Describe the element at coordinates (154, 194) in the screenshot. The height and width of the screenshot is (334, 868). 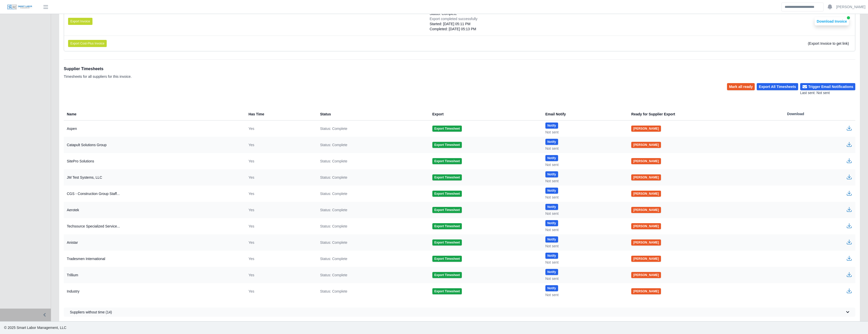
I see `td: CGS - Construction Group Staff...` at that location.